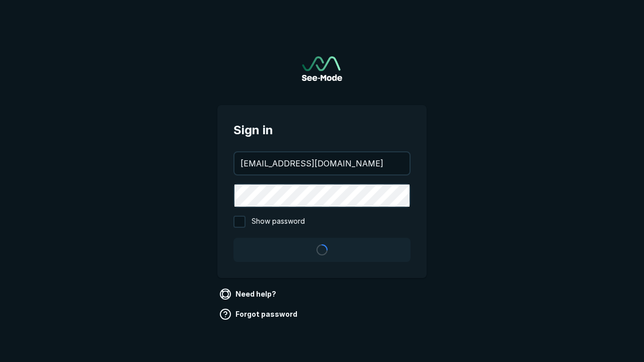 The height and width of the screenshot is (362, 644). What do you see at coordinates (322, 130) in the screenshot?
I see `span: Sign in` at bounding box center [322, 130].